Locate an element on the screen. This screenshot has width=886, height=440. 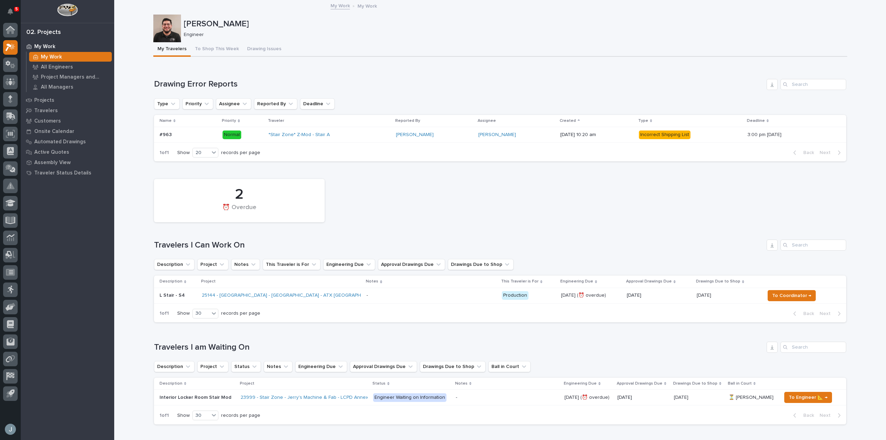
p: Deadline is located at coordinates (756, 121).